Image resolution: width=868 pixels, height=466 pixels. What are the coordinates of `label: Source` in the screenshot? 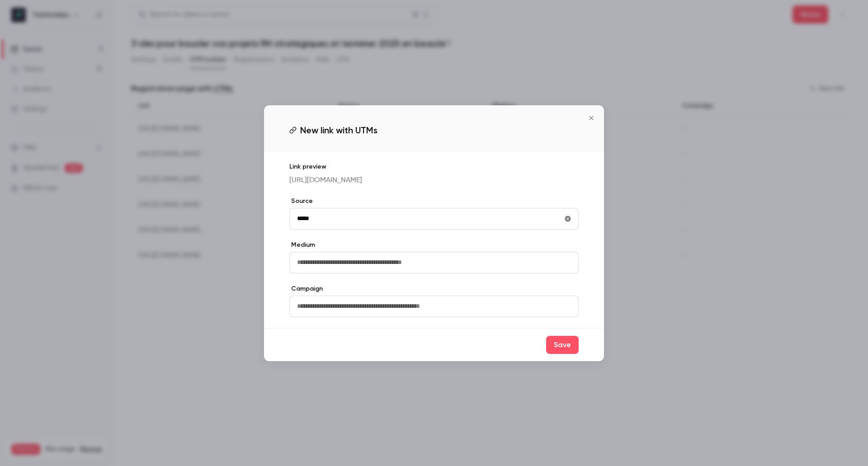 It's located at (434, 201).